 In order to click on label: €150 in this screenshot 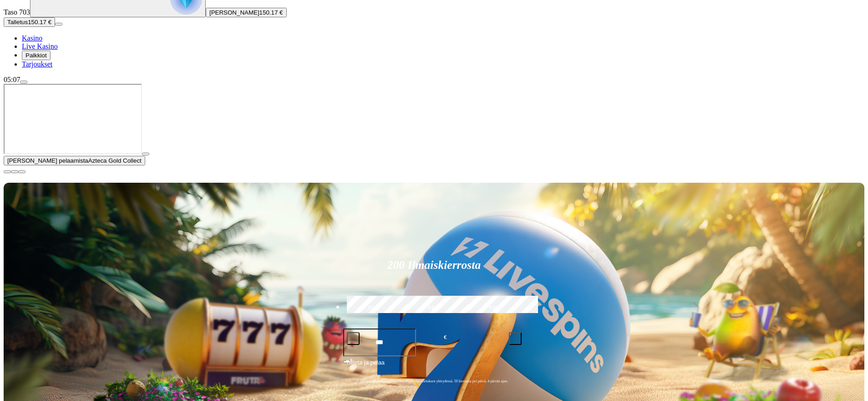, I will do `click(434, 307)`.